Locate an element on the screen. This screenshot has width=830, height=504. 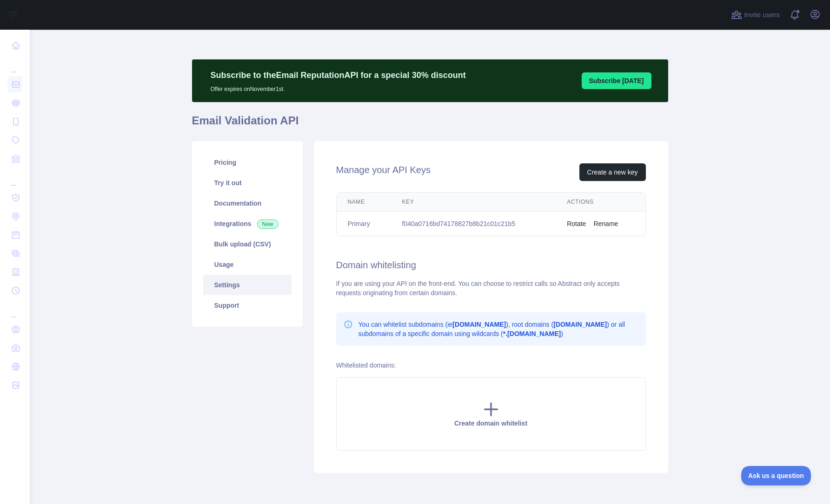
a: Support is located at coordinates (247, 306).